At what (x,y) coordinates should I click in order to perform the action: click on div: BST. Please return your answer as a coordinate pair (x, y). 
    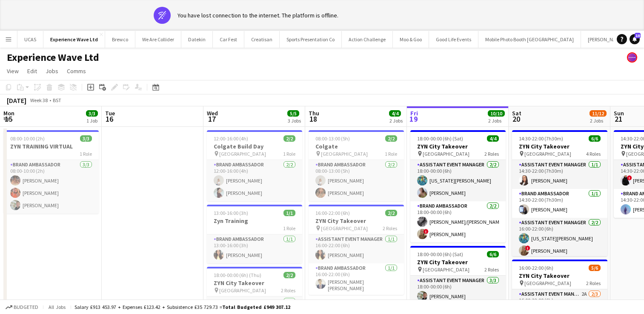
    Looking at the image, I should click on (57, 100).